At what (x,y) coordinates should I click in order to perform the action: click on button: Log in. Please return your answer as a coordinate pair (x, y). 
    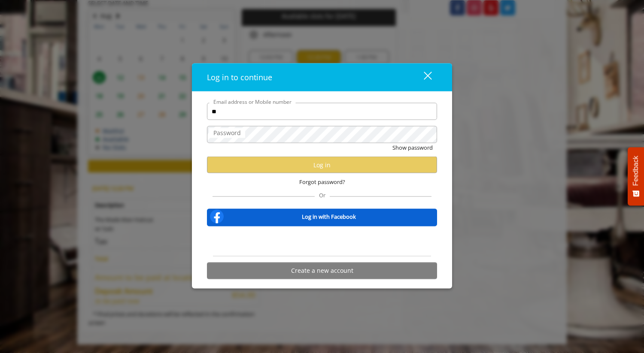
    Looking at the image, I should click on (322, 165).